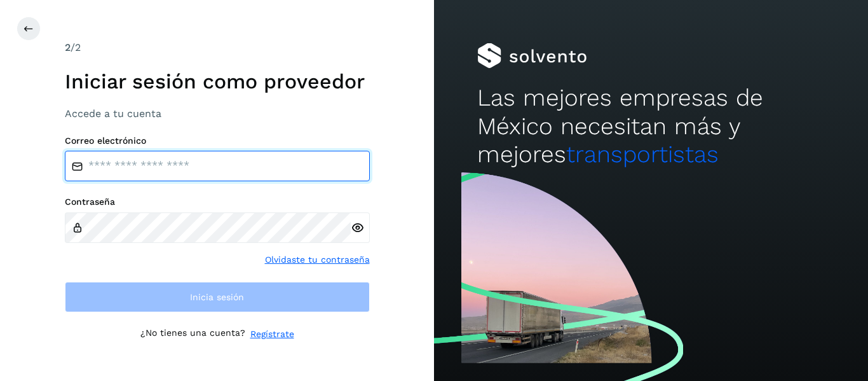 The width and height of the screenshot is (868, 381). I want to click on a: Olvidaste tu contraseña, so click(317, 259).